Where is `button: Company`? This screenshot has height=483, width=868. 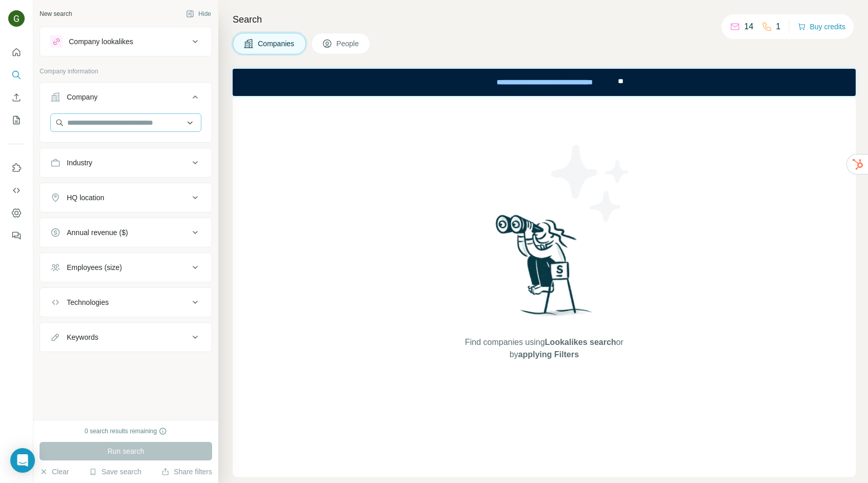 button: Company is located at coordinates (126, 99).